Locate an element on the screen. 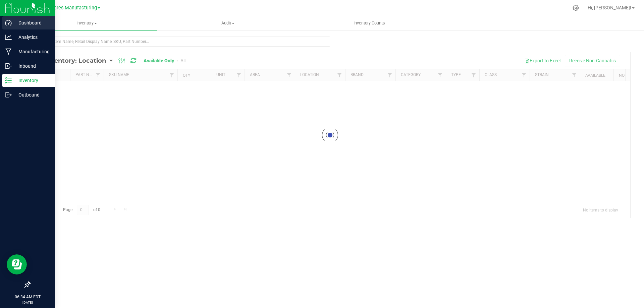 This screenshot has width=644, height=308. inline-svg: Analytics is located at coordinates (8, 37).